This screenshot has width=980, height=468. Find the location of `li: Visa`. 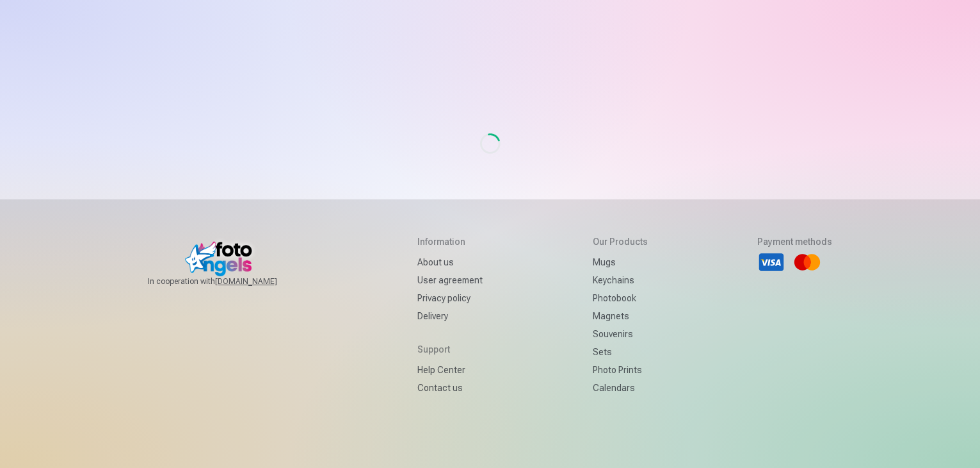

li: Visa is located at coordinates (771, 262).